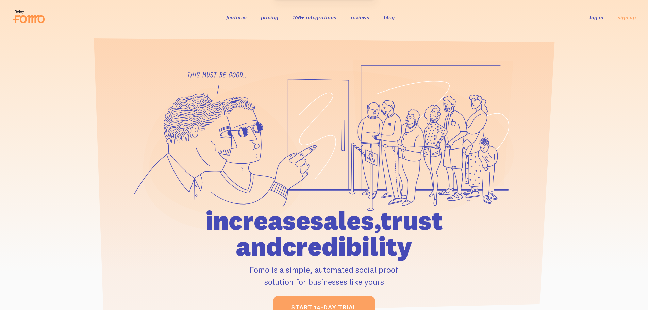 This screenshot has width=648, height=310. Describe the element at coordinates (236, 17) in the screenshot. I see `a: features` at that location.